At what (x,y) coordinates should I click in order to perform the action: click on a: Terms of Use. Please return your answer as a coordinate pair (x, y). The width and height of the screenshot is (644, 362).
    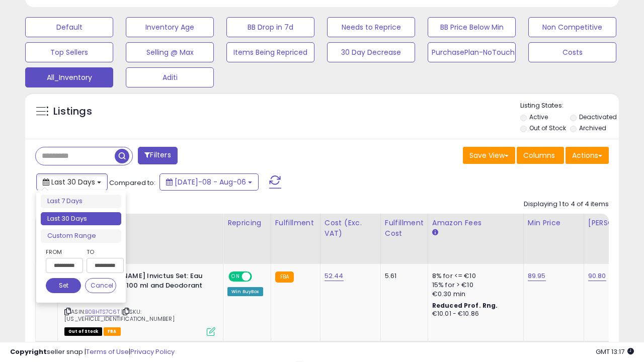
    Looking at the image, I should click on (107, 351).